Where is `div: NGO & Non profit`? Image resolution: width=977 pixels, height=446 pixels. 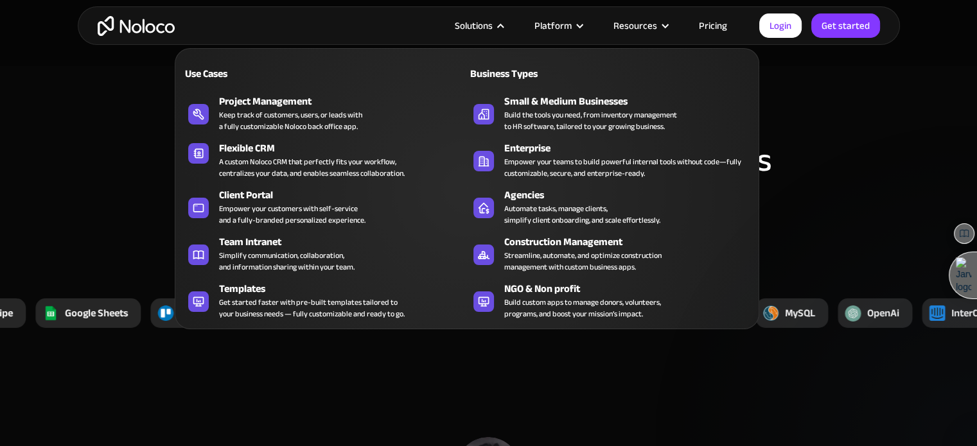
div: NGO & Non profit is located at coordinates (631, 289).